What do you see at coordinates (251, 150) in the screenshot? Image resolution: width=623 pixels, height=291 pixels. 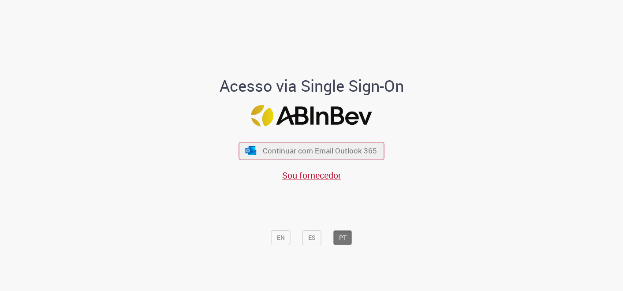 I see `img: ícone Azure/Microsoft 360` at bounding box center [251, 150].